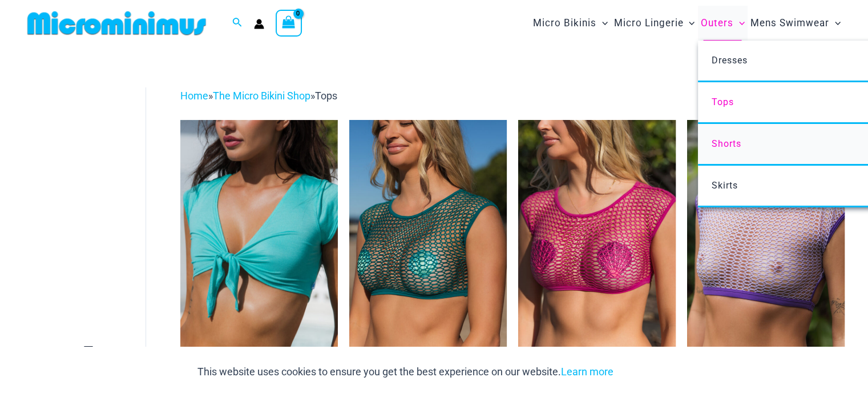 This screenshot has height=397, width=868. Describe the element at coordinates (686, 23) in the screenshot. I see `nav: Site Navigation` at that location.